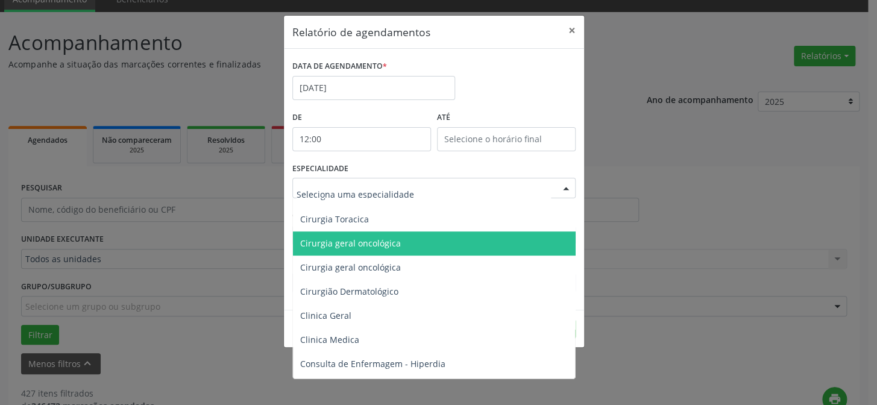 This screenshot has height=405, width=877. What do you see at coordinates (361, 117) in the screenshot?
I see `label: De` at bounding box center [361, 117].